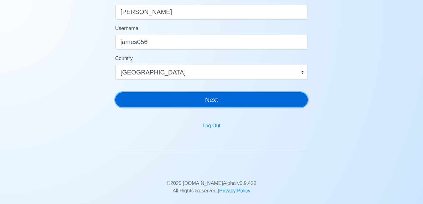 The height and width of the screenshot is (204, 423). Describe the element at coordinates (212, 12) in the screenshot. I see `input: Your Fullname` at that location.